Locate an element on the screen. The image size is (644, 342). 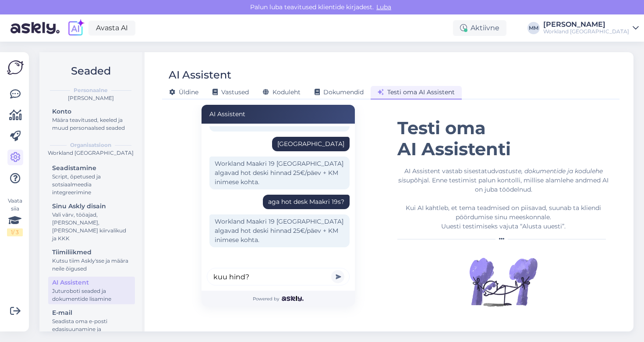
div: Aktiivne is located at coordinates (480, 28).